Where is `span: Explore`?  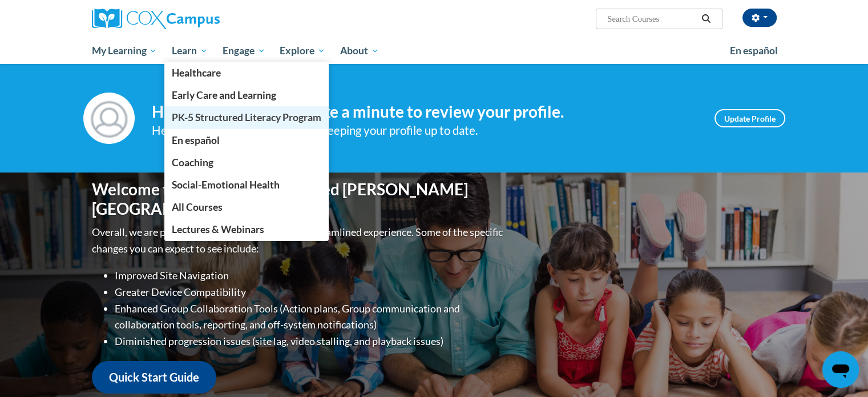
span: Explore is located at coordinates (303, 51).